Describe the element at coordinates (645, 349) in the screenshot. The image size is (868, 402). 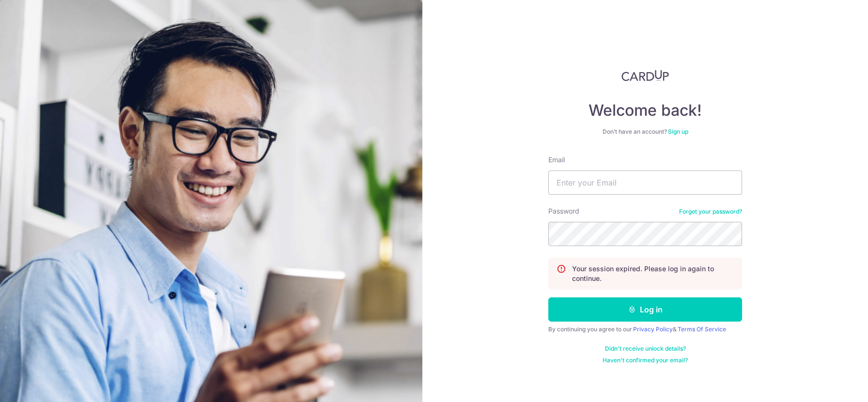
I see `a: Didn't receive unlock details?` at that location.